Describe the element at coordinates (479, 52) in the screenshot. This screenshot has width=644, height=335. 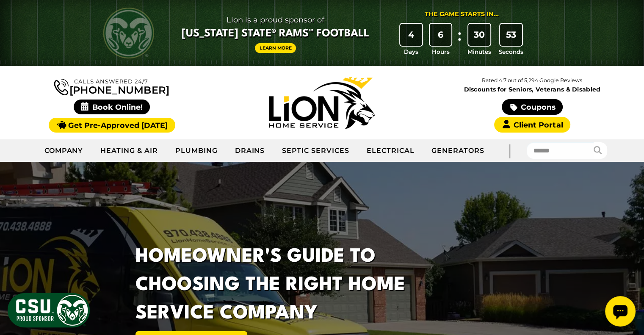
I see `span: Minutes` at that location.